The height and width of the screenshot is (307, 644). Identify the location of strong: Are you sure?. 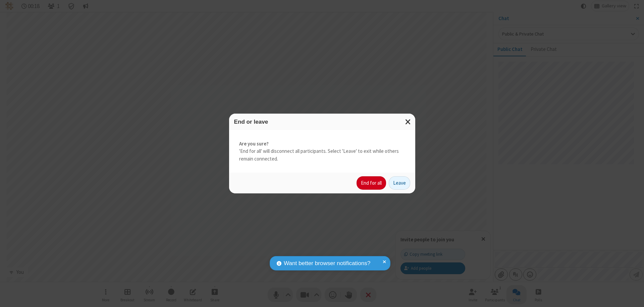
(322, 144).